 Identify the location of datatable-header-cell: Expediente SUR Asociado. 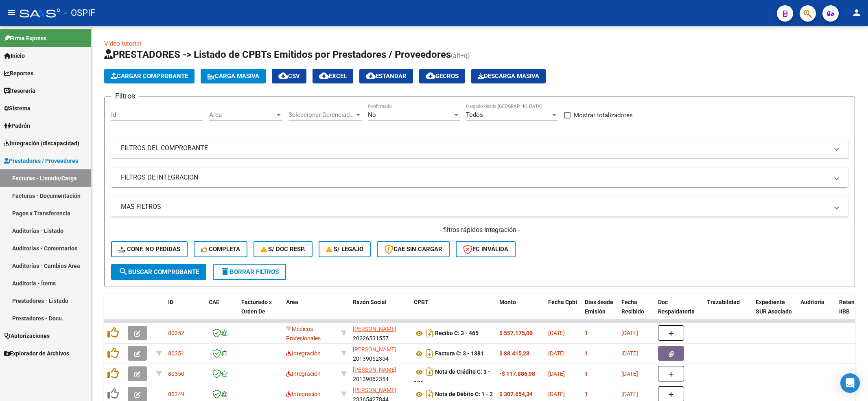
(775, 311).